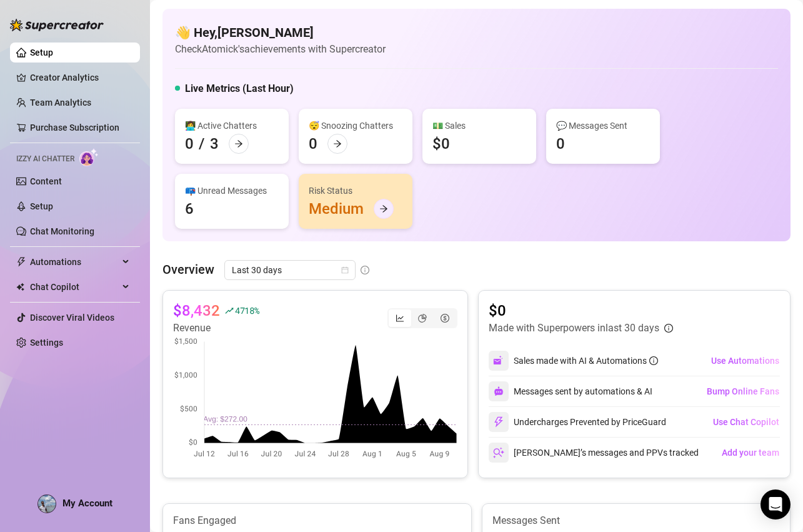 The image size is (803, 532). What do you see at coordinates (743, 391) in the screenshot?
I see `button: Bump Online Fans` at bounding box center [743, 391].